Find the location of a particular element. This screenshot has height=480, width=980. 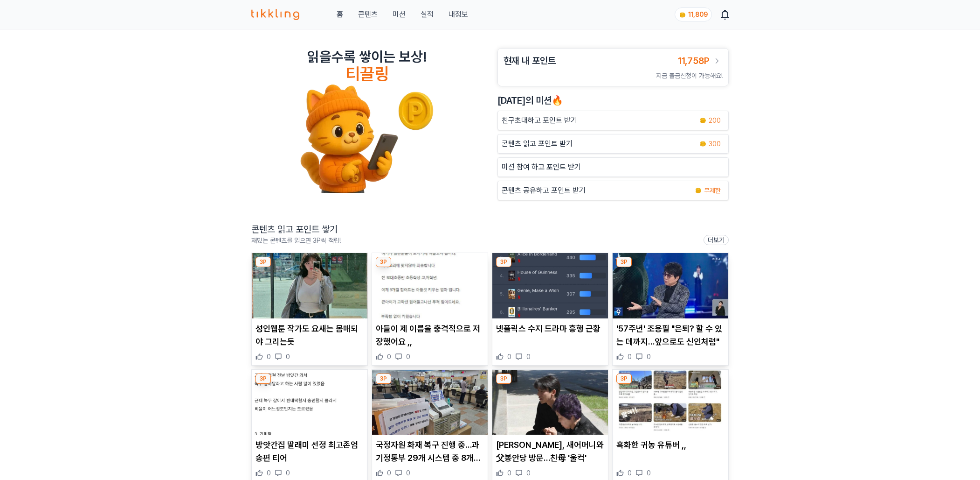

div: 3P 성인웹툰 작가도 요새는 몸매되야 그리는듯 성인웹툰 작가도 요새는 몸매되야 그리는듯 0 0 is located at coordinates (310, 309).